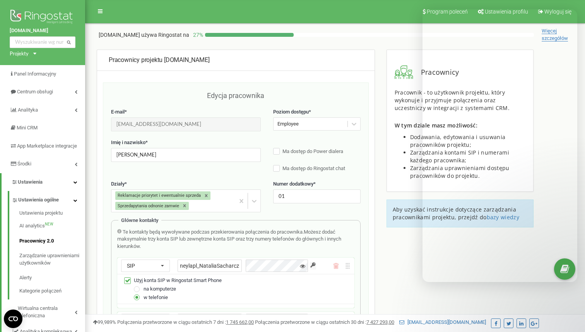  I want to click on span: Dodawania, edytowania i usuwania pracowników projektu;, so click(458, 140).